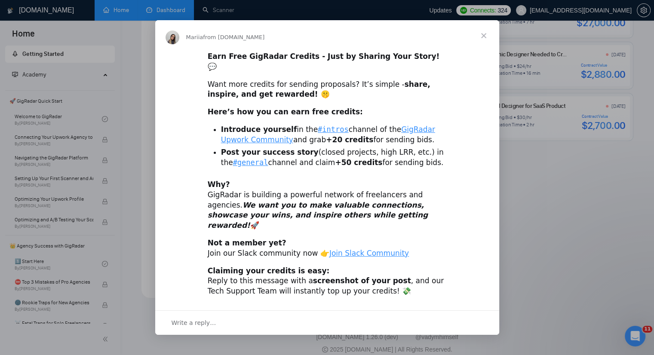  Describe the element at coordinates (259, 129) in the screenshot. I see `b: Introduce yourself` at that location.